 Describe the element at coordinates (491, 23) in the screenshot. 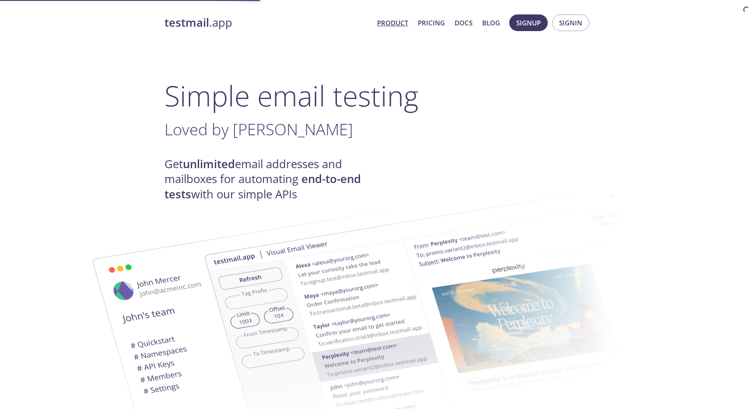

I see `a: Blog` at that location.